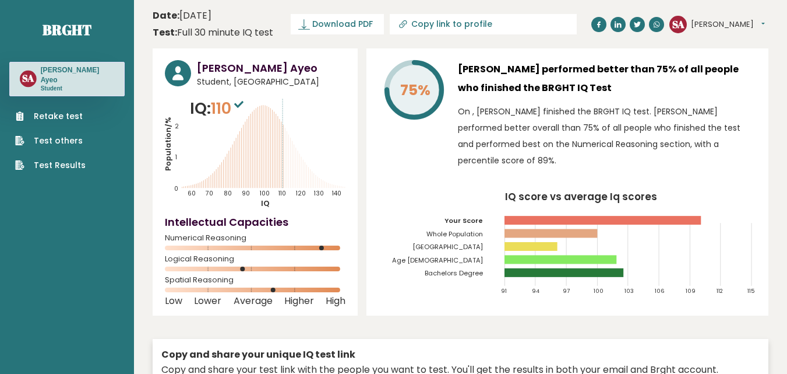  What do you see at coordinates (336, 301) in the screenshot?
I see `span: High` at bounding box center [336, 301].